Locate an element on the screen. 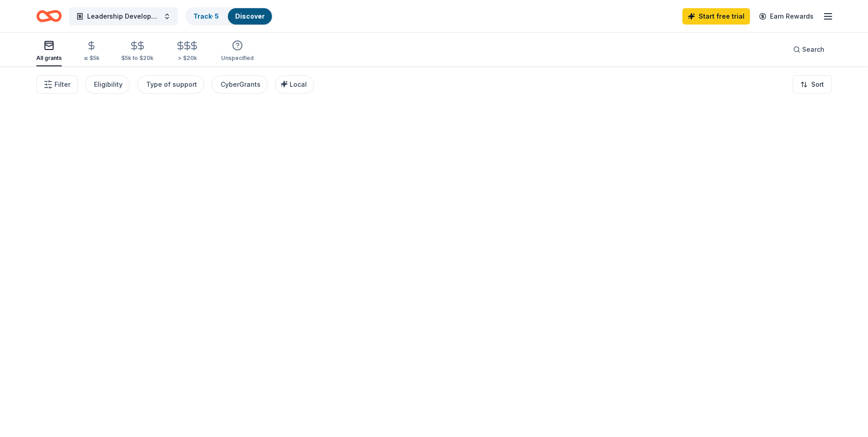 Image resolution: width=868 pixels, height=437 pixels. span: Sort is located at coordinates (817, 85).